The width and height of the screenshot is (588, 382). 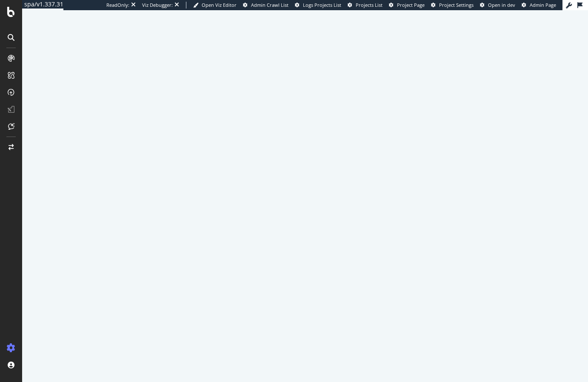 What do you see at coordinates (270, 5) in the screenshot?
I see `span: Admin Crawl List` at bounding box center [270, 5].